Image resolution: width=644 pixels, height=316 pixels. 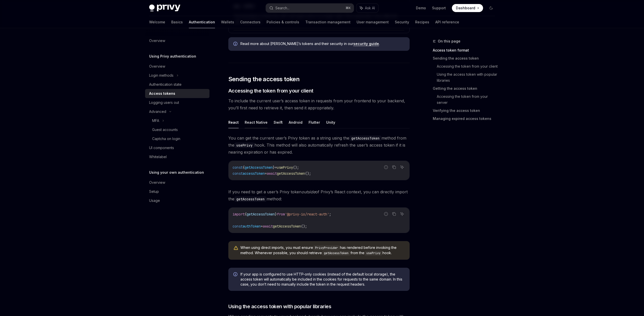 I want to click on span: Dashboard, so click(x=465, y=8).